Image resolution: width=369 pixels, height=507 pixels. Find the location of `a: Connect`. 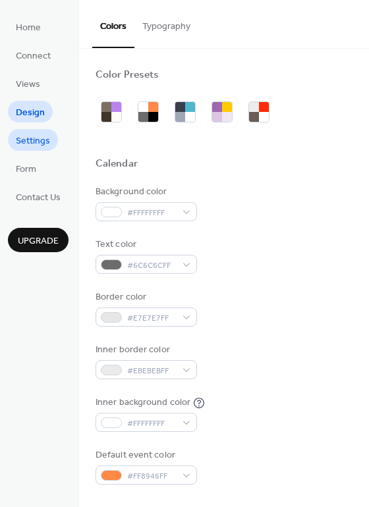

a: Connect is located at coordinates (33, 55).